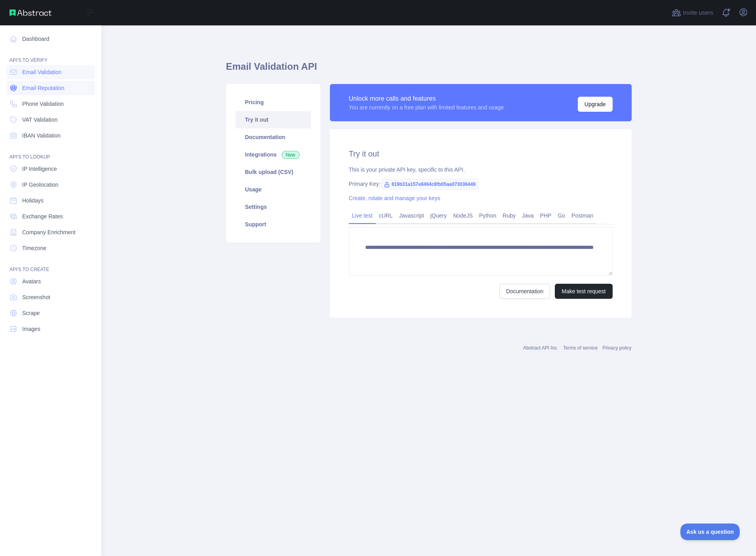 The image size is (756, 556). Describe the element at coordinates (34, 248) in the screenshot. I see `span: Timezone` at that location.